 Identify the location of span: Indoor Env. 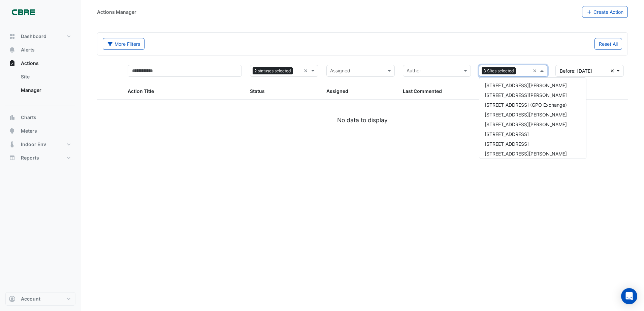
(34, 145).